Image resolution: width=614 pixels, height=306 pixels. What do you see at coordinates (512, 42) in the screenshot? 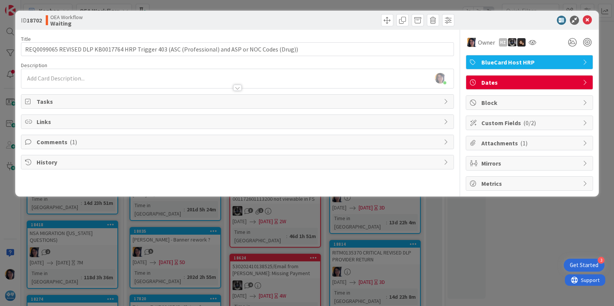
I see `img: KG` at bounding box center [512, 42].